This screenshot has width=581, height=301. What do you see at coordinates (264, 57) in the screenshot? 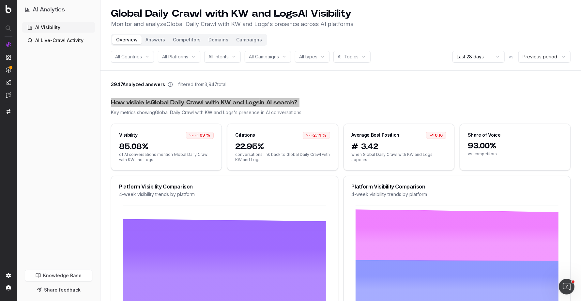
I see `span: All Campaigns` at bounding box center [264, 57].